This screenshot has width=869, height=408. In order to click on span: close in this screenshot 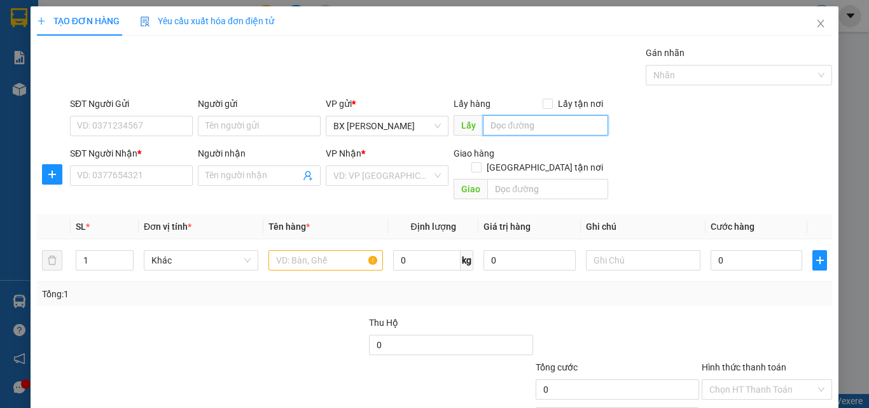, I will do `click(821, 24)`.